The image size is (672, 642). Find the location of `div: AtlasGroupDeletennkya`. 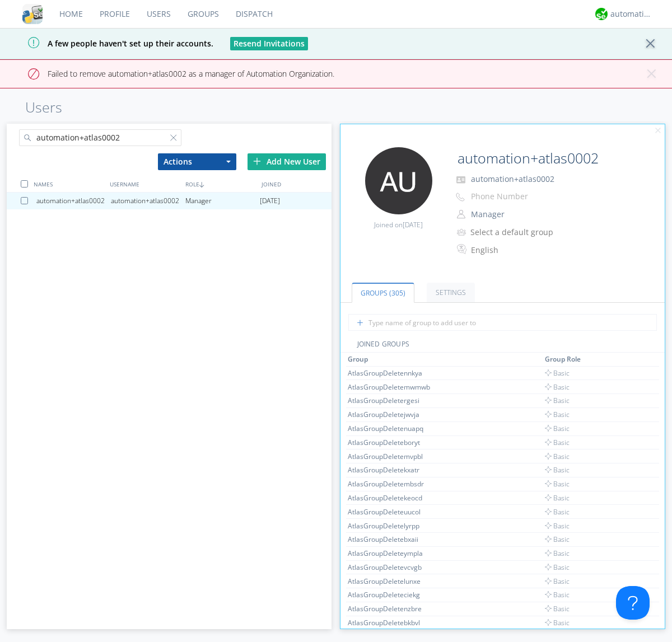

div: AtlasGroupDeletennkya is located at coordinates (390, 373).